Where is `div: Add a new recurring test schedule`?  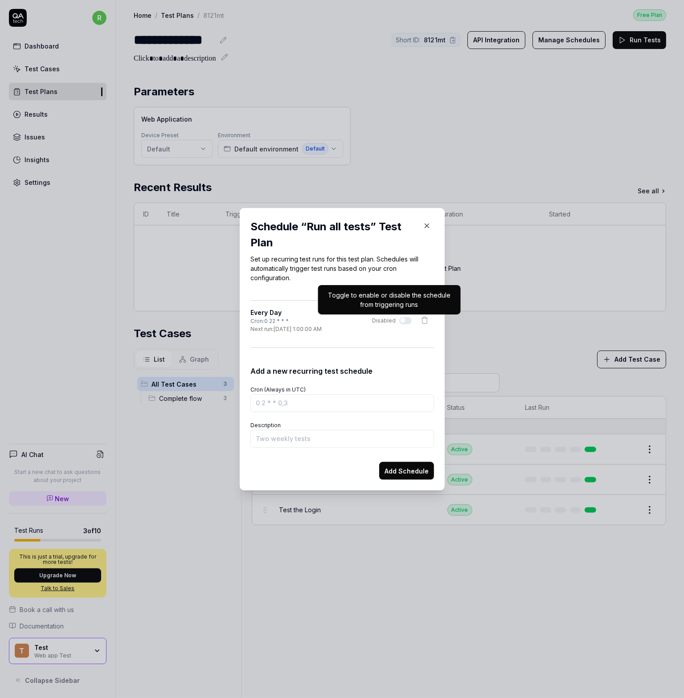
div: Add a new recurring test schedule is located at coordinates (342, 369).